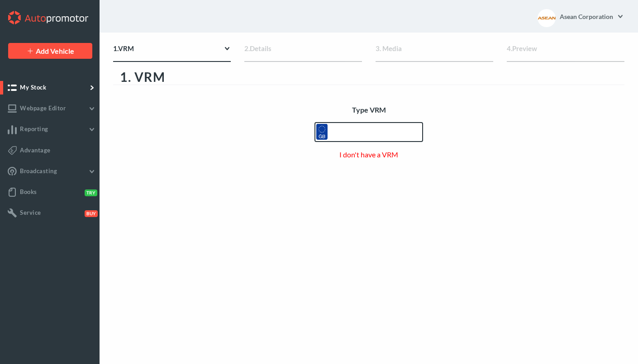  Describe the element at coordinates (43, 108) in the screenshot. I see `span: Webpage Editor` at that location.